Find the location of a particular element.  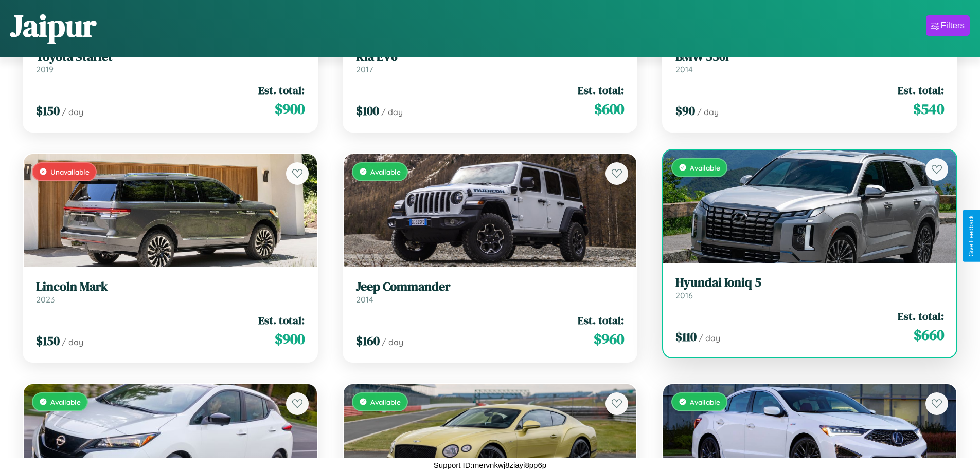

h3: Hyundai Ioniq 5 is located at coordinates (810, 283).